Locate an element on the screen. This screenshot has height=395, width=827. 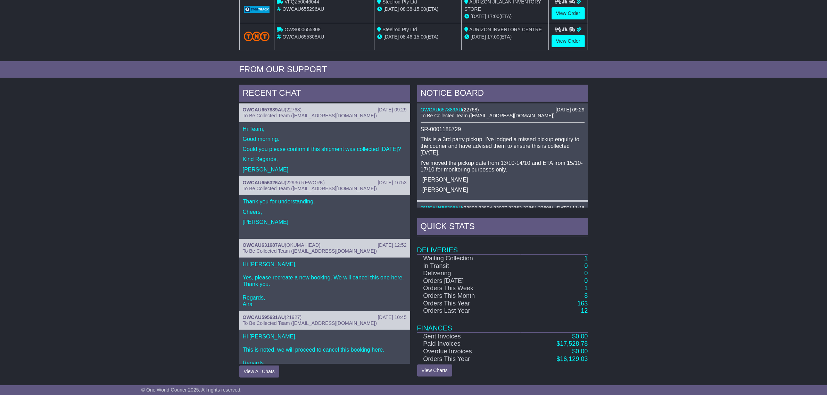
span: 17,528.78 is located at coordinates (573, 344).